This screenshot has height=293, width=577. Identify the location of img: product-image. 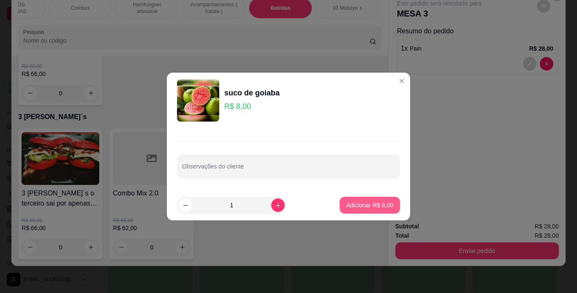
(198, 101).